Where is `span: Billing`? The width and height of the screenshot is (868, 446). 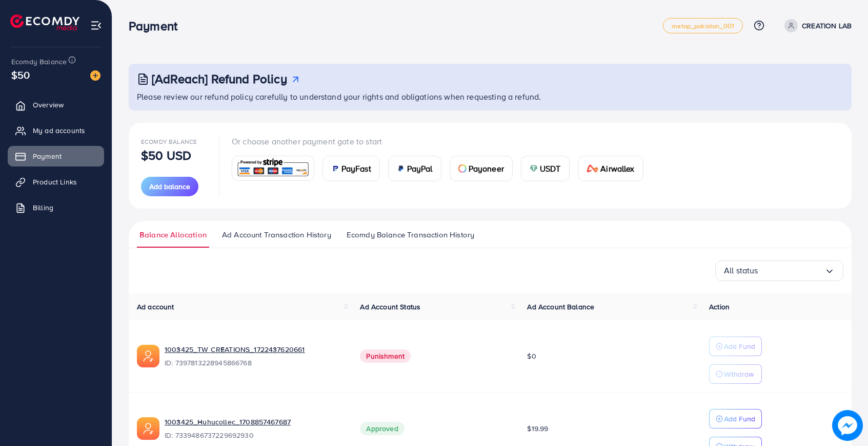 span: Billing is located at coordinates (43, 207).